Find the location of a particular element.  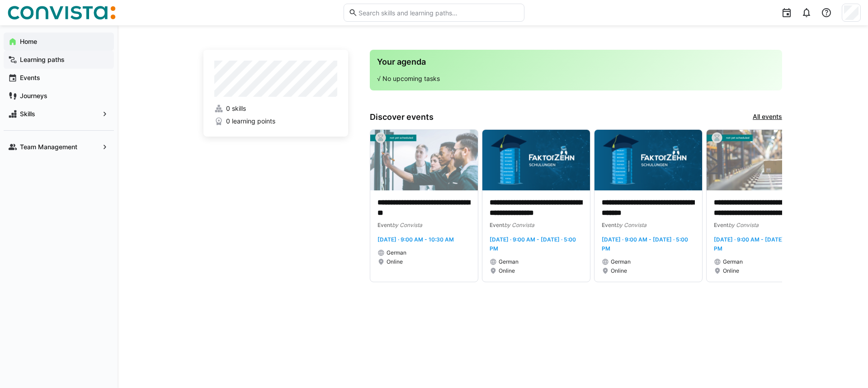

a: 0 skills is located at coordinates (276, 109).